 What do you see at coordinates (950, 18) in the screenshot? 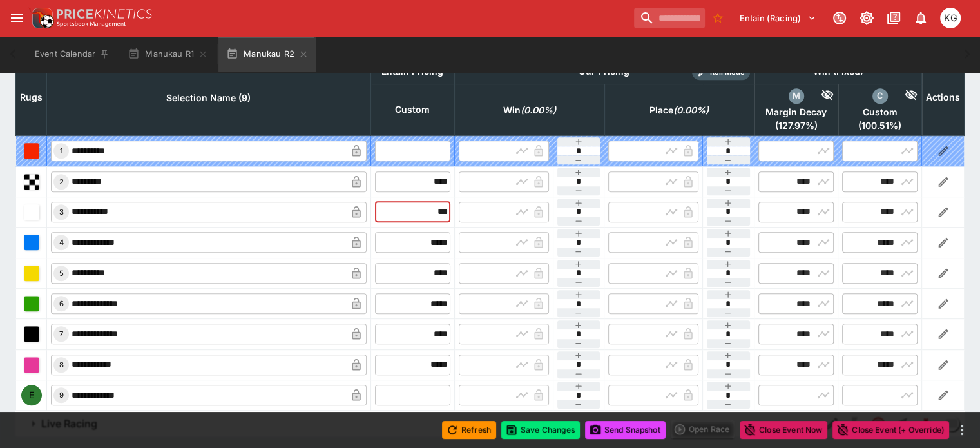
I see `button: Kevin Gutschlag` at bounding box center [950, 18].